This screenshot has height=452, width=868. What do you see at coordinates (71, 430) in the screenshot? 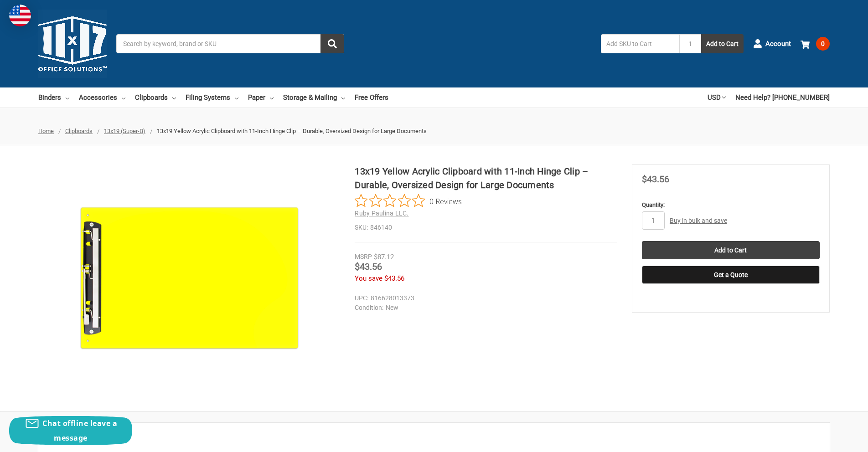
I see `button: Chat offline leave a message` at bounding box center [71, 430].